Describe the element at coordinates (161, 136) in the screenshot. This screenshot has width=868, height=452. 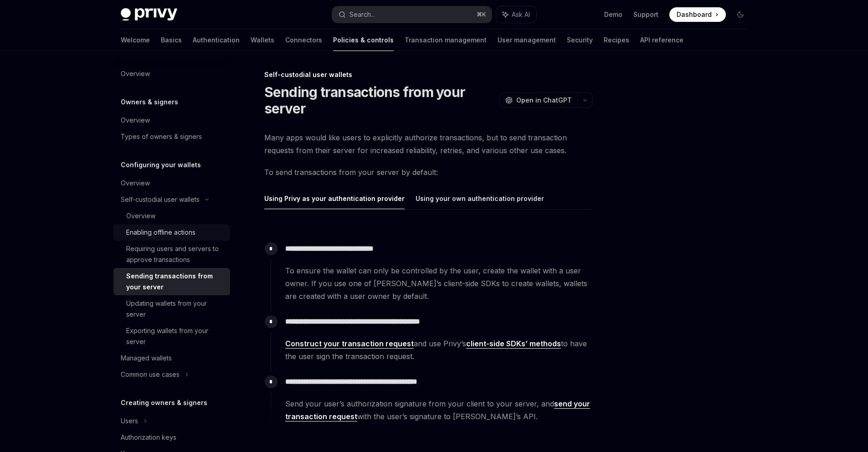
I see `div: Types of owners & signers` at that location.